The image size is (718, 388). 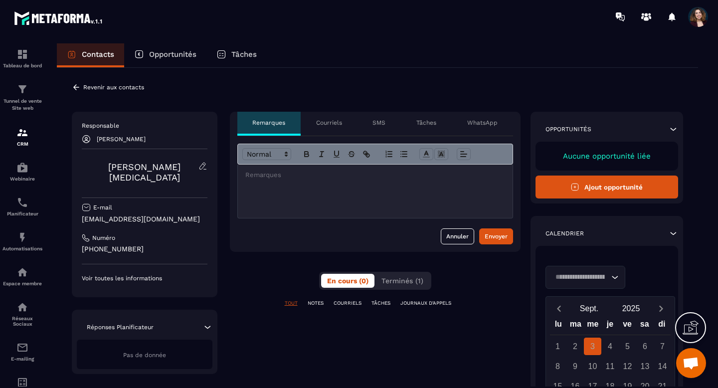 I want to click on p: Remarques, so click(x=269, y=123).